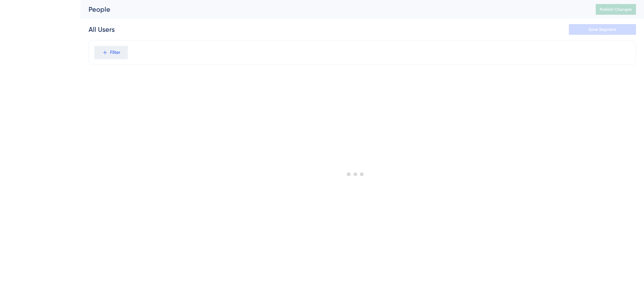  Describe the element at coordinates (602, 30) in the screenshot. I see `button: Save Segment` at that location.